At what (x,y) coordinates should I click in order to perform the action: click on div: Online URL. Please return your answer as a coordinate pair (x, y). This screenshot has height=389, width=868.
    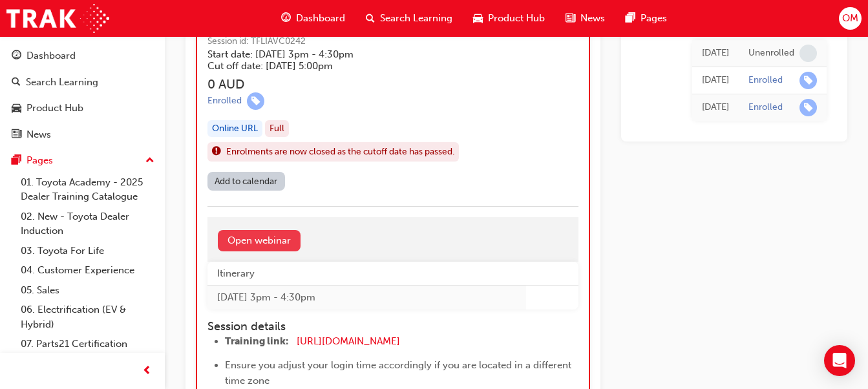
    Looking at the image, I should click on (235, 129).